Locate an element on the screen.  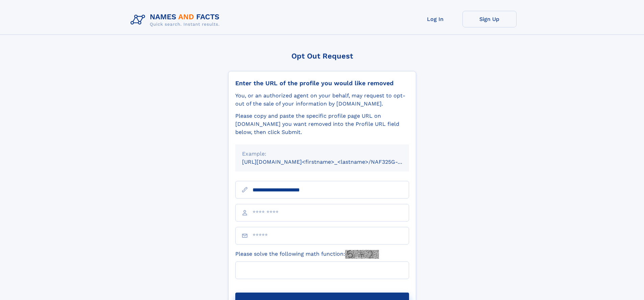
div: Example: is located at coordinates (322, 154).